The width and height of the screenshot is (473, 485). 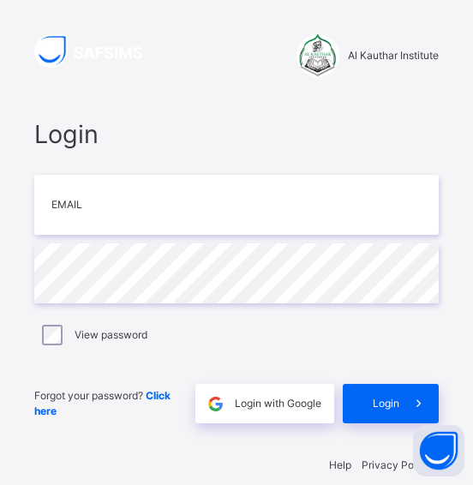 What do you see at coordinates (278, 404) in the screenshot?
I see `span: Login with Google` at bounding box center [278, 404].